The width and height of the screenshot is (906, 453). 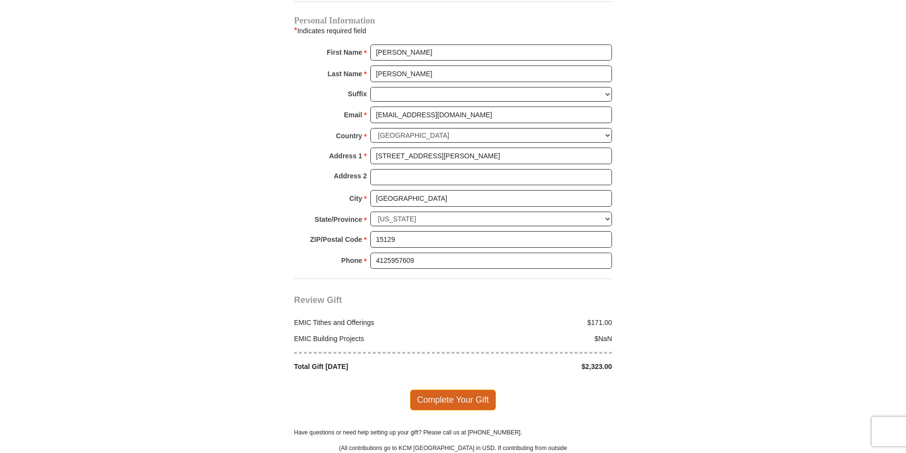 I want to click on strong: City, so click(x=355, y=199).